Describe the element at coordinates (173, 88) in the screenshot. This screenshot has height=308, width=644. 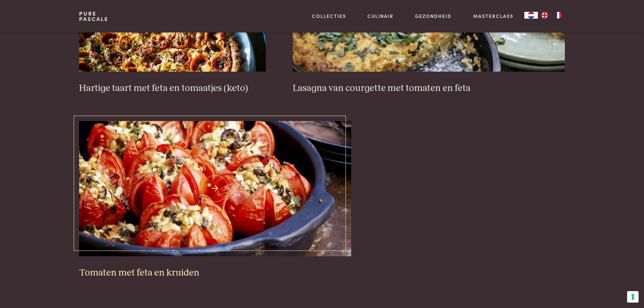
I see `h3: Hartige taart met feta en tomaatjes (keto)` at that location.